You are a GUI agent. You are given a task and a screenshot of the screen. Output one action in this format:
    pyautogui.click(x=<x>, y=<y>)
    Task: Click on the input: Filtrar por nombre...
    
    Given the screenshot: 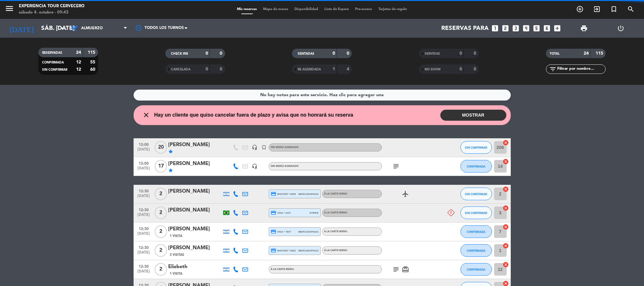 What is the action you would take?
    pyautogui.click(x=582, y=69)
    